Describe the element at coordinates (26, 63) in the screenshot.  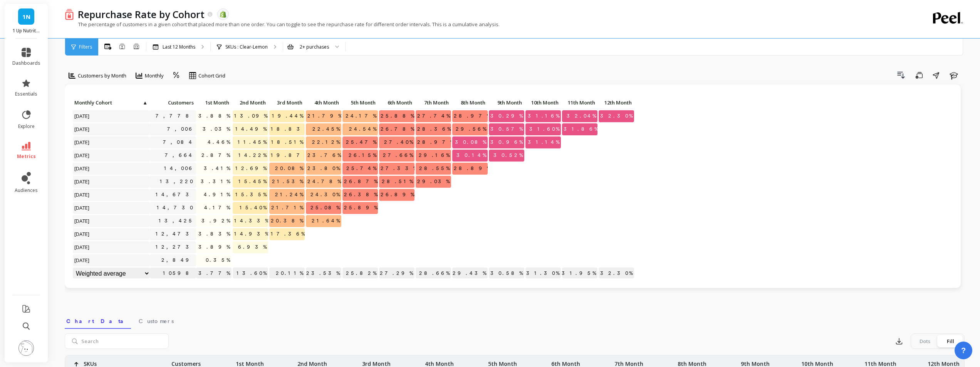
I see `span: dashboards` at that location.